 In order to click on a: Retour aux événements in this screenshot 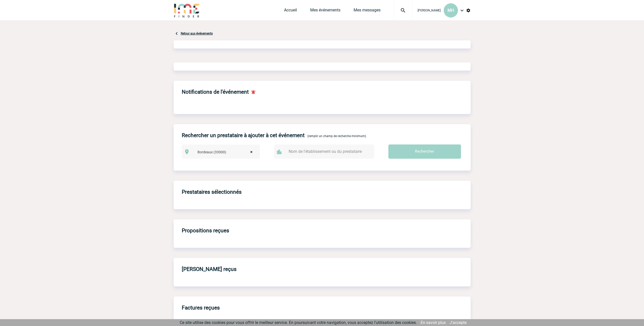, I will do `click(197, 34)`.